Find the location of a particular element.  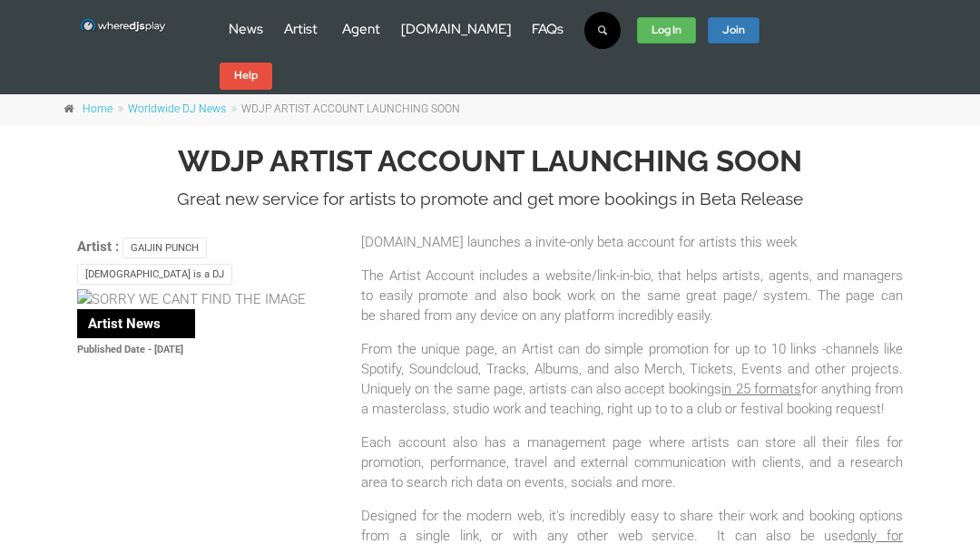

a: Join is located at coordinates (734, 31).